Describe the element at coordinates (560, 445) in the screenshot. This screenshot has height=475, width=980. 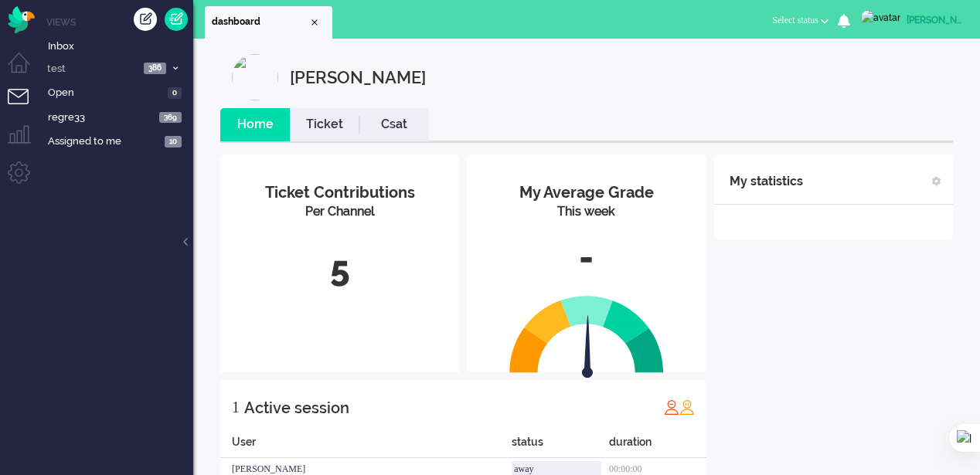
I see `div: status` at that location.